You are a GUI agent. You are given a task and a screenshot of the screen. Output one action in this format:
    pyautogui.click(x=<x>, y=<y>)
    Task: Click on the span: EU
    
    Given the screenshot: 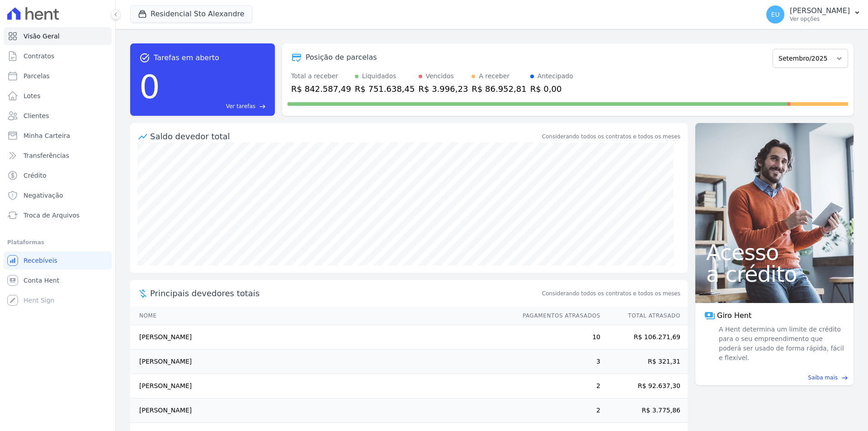 What is the action you would take?
    pyautogui.click(x=775, y=14)
    